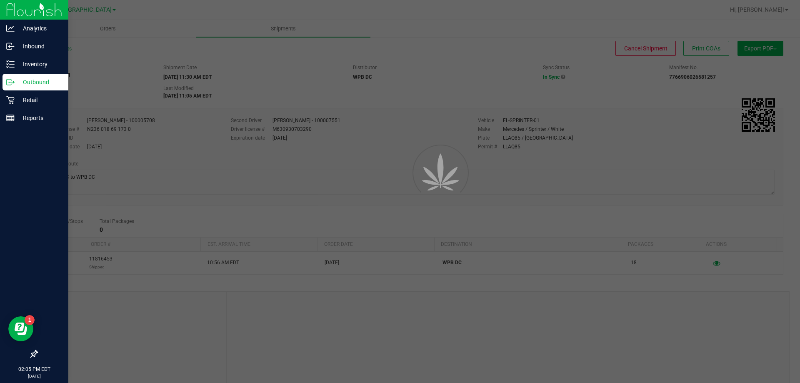 This screenshot has height=383, width=800. What do you see at coordinates (10, 82) in the screenshot?
I see `inline-svg: Outbound` at bounding box center [10, 82].